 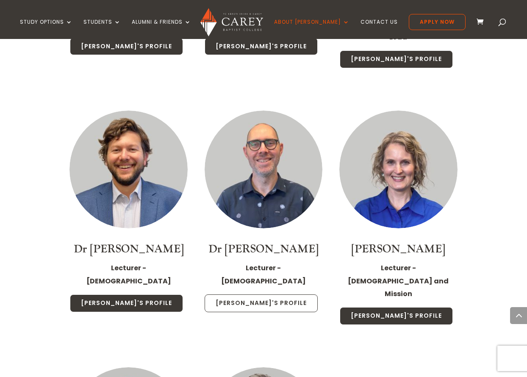 What do you see at coordinates (379, 29) in the screenshot?
I see `a: Contact Us` at bounding box center [379, 29].